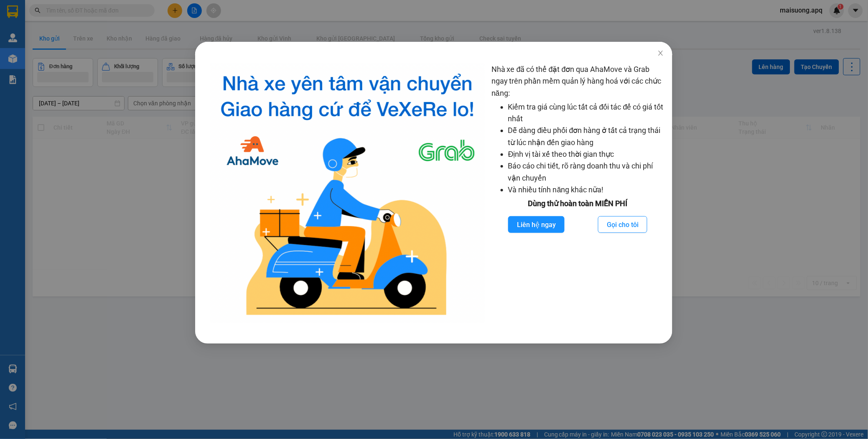 The width and height of the screenshot is (868, 439). Describe the element at coordinates (577, 193) in the screenshot. I see `div: Nhà xe đã có thể đặt đơn qua AhaMove và Grab ngay trên phần mềm quản lý hàng hoá với các chức năng:` at that location.